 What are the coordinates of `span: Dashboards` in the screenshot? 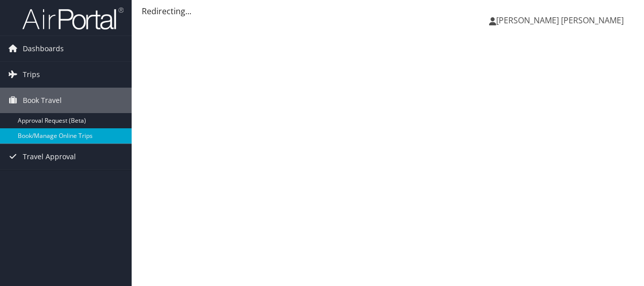 It's located at (43, 49).